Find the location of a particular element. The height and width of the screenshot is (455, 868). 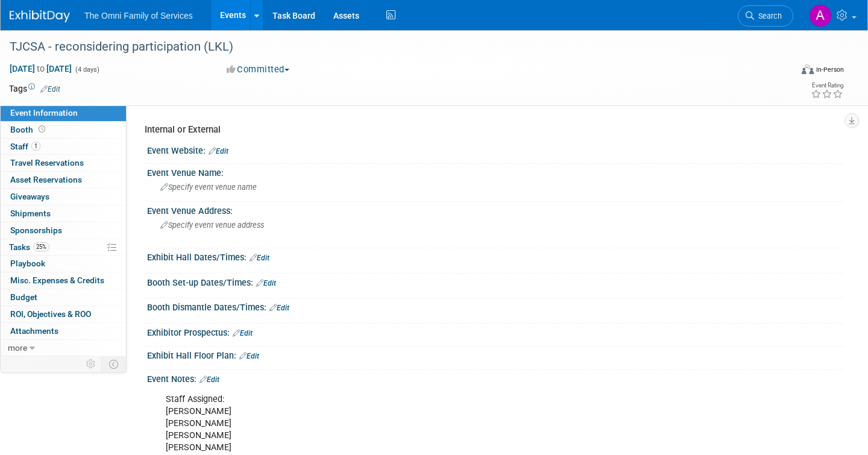

span: 25% is located at coordinates (41, 246).